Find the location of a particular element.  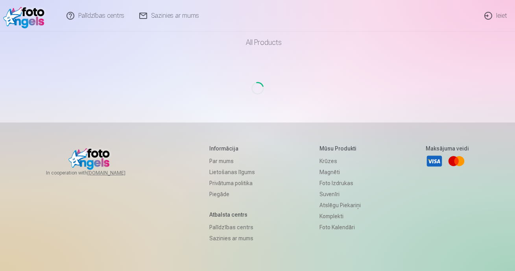

a: All products is located at coordinates (257, 42).